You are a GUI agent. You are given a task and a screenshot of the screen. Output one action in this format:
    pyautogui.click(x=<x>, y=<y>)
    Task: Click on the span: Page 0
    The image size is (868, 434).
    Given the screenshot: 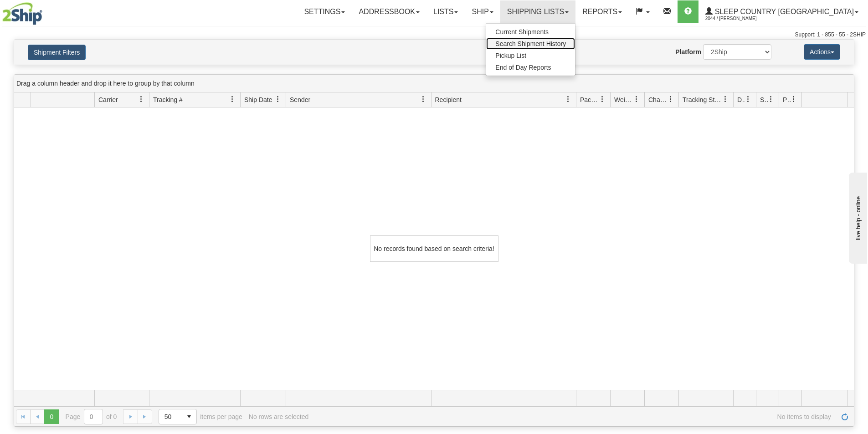 What is the action you would take?
    pyautogui.click(x=51, y=417)
    